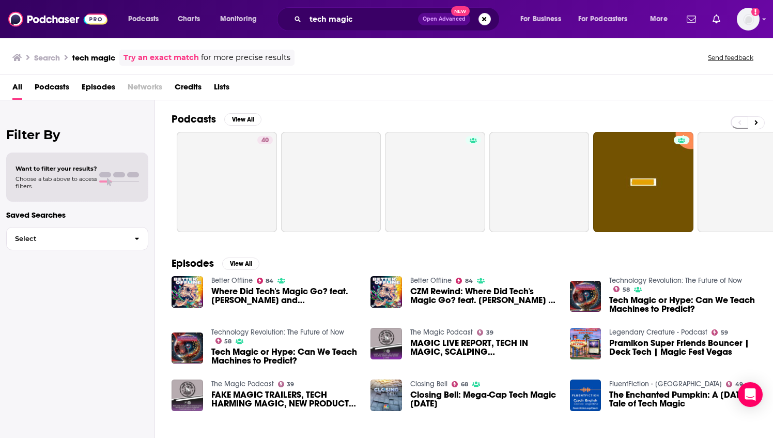 This screenshot has width=773, height=438. I want to click on a: Technology Revolution: The Future of Now, so click(278, 332).